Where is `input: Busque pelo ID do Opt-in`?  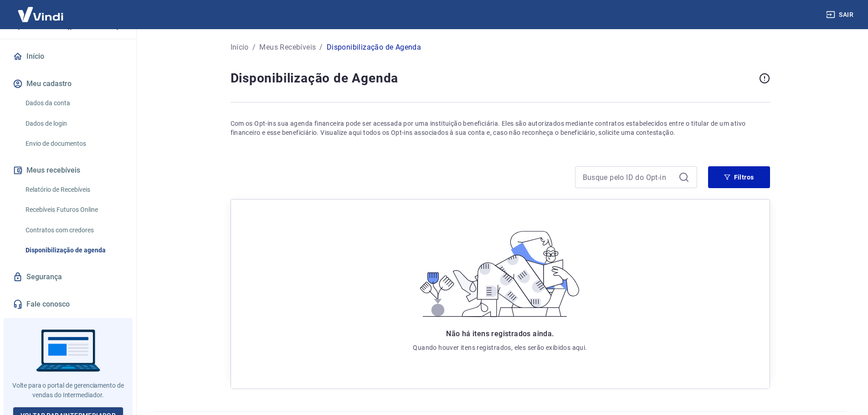
input: Busque pelo ID do Opt-in is located at coordinates (629, 177).